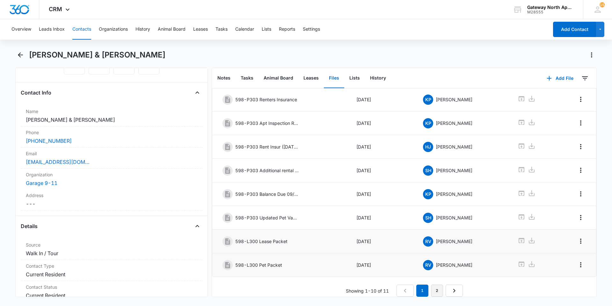 The height and width of the screenshot is (306, 612). I want to click on a: Next Page, so click(455, 290).